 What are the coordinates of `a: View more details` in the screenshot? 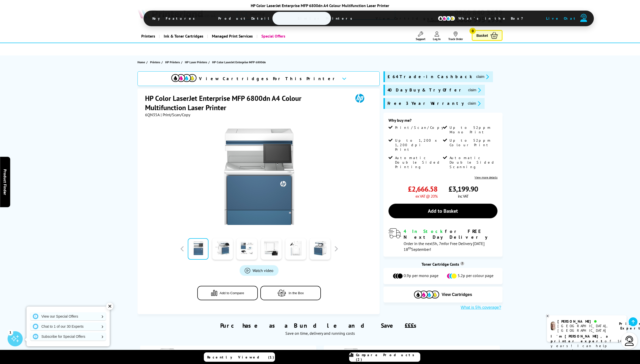 It's located at (486, 177).